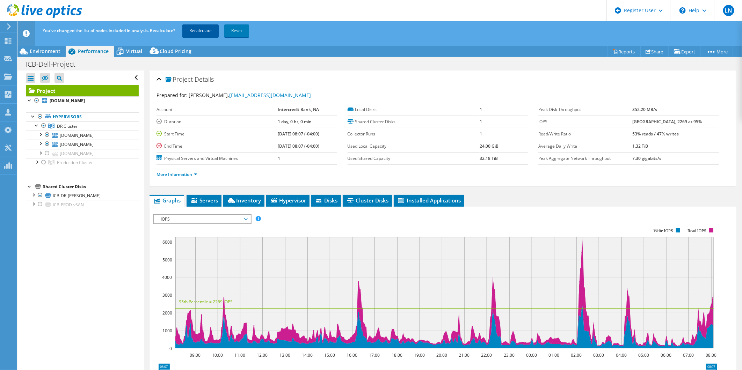 This screenshot has height=370, width=742. What do you see at coordinates (167, 295) in the screenshot?
I see `text: 3000` at bounding box center [167, 295].